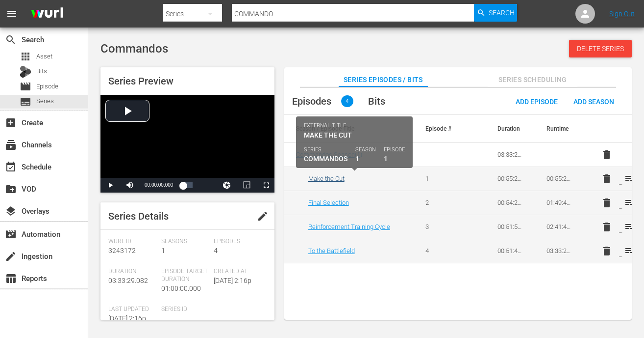  Describe the element at coordinates (132, 271) in the screenshot. I see `span: Duration` at that location.